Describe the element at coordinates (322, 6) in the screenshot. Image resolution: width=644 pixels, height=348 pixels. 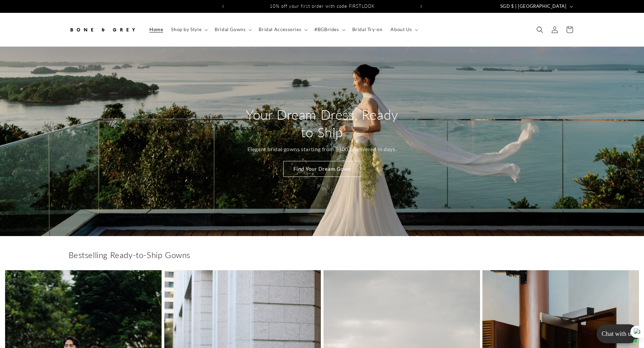
I see `span: 10% off your first order with code FIRSTLOOK` at that location.